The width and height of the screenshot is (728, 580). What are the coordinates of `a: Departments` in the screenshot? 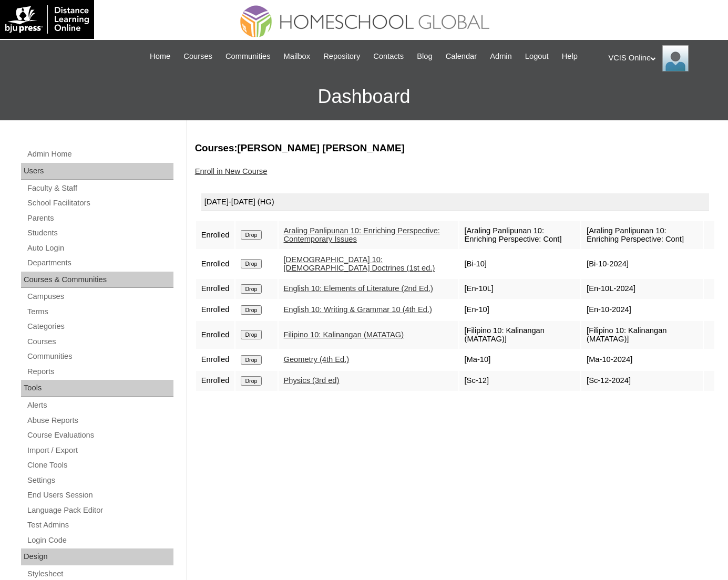 It's located at (100, 263).